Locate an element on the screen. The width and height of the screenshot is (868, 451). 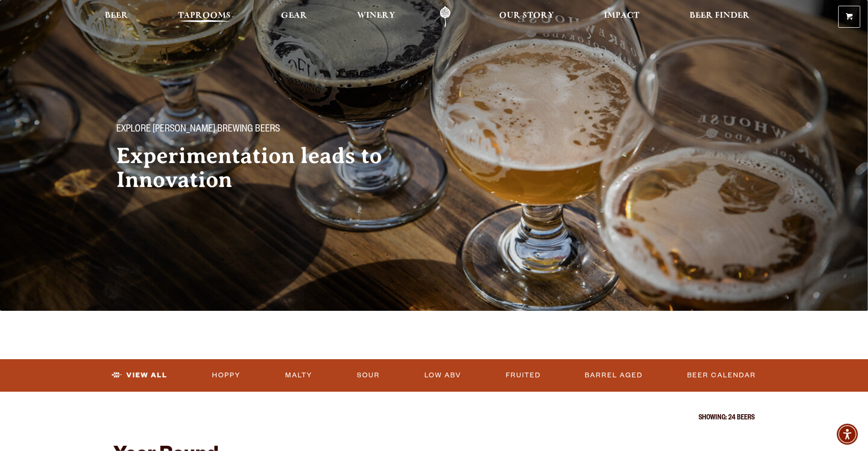
a: Malty is located at coordinates (298, 375).